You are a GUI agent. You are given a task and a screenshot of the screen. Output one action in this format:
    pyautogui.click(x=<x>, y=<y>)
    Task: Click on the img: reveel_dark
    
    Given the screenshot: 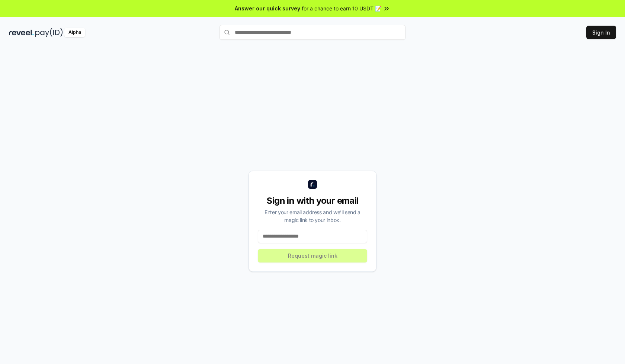 What is the action you would take?
    pyautogui.click(x=21, y=32)
    